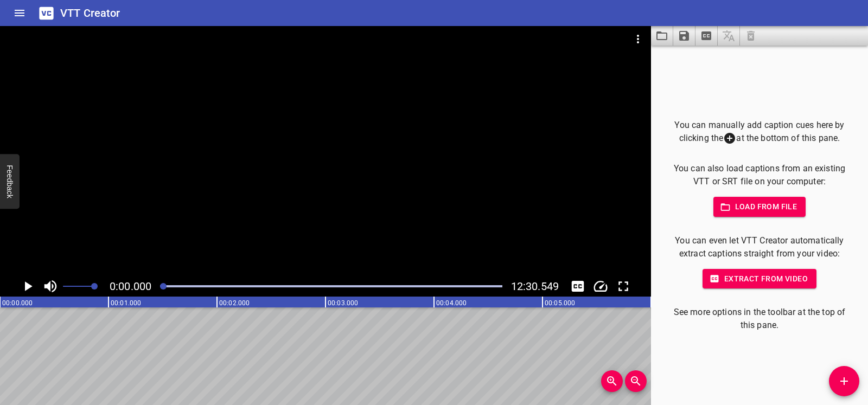  Describe the element at coordinates (612, 381) in the screenshot. I see `button: Zoom In` at that location.